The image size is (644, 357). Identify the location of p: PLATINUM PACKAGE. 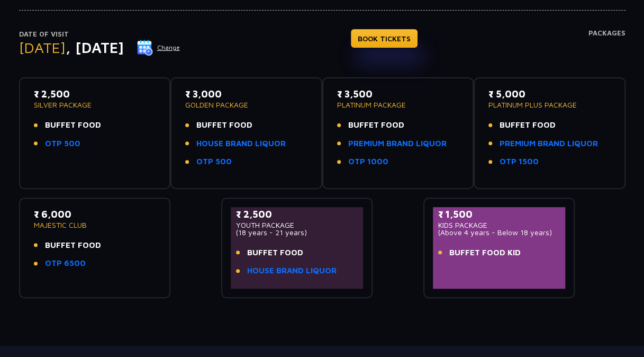
(398, 105).